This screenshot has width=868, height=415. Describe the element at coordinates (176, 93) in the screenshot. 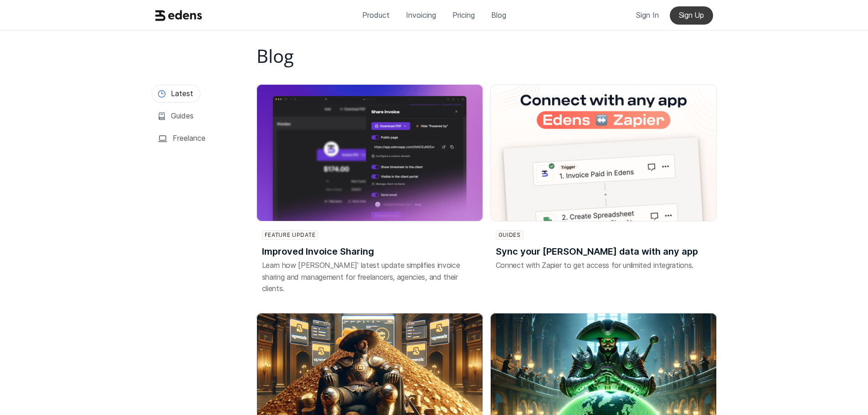

I see `a: Latest` at that location.